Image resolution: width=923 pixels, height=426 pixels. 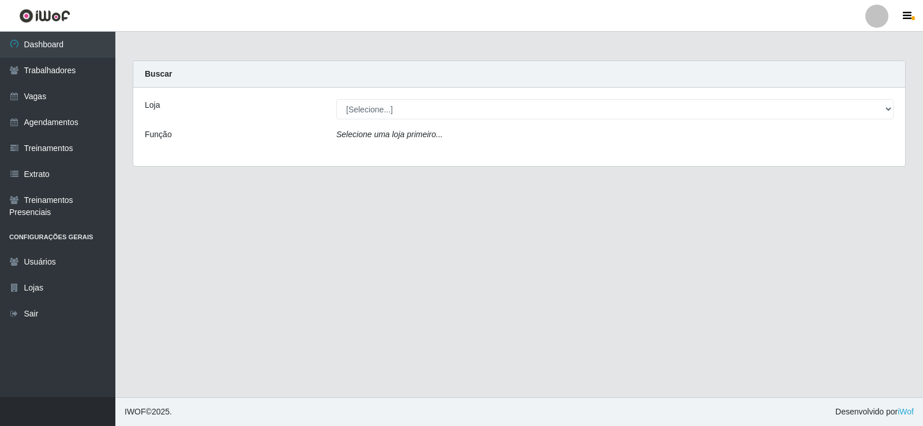 I want to click on img: CoreUI Logo, so click(x=44, y=16).